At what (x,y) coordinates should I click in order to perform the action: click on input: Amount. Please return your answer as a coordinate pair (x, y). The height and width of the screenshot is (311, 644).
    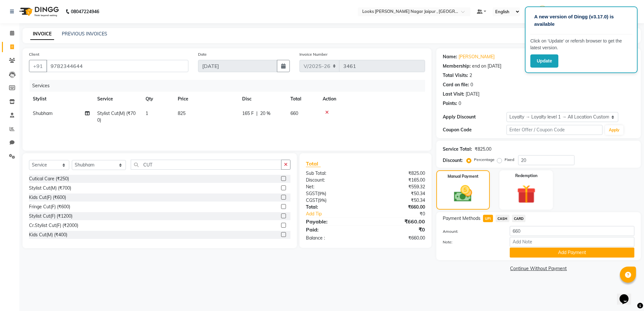
    Looking at the image, I should click on (572, 231).